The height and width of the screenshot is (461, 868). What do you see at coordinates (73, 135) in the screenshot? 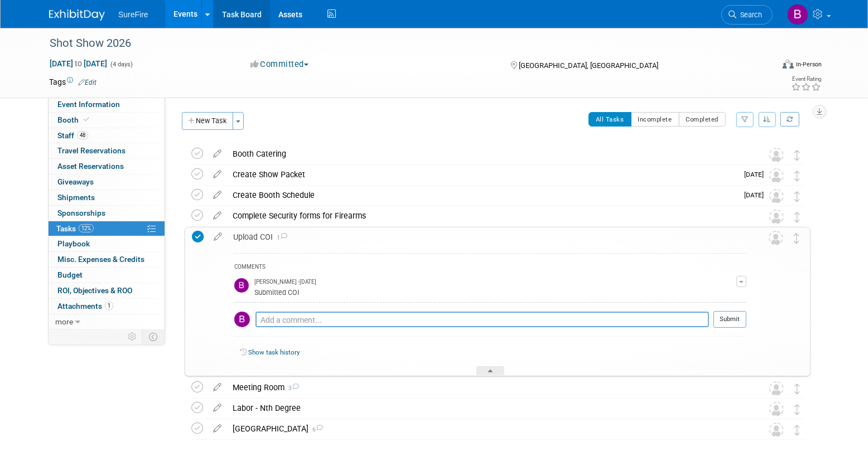
I see `span: Staff` at bounding box center [73, 135].